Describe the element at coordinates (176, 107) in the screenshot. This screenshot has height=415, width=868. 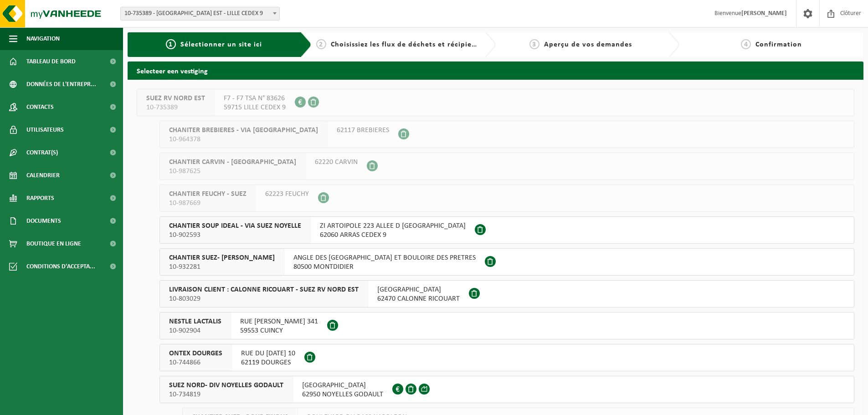
I see `span: 10-735389` at that location.